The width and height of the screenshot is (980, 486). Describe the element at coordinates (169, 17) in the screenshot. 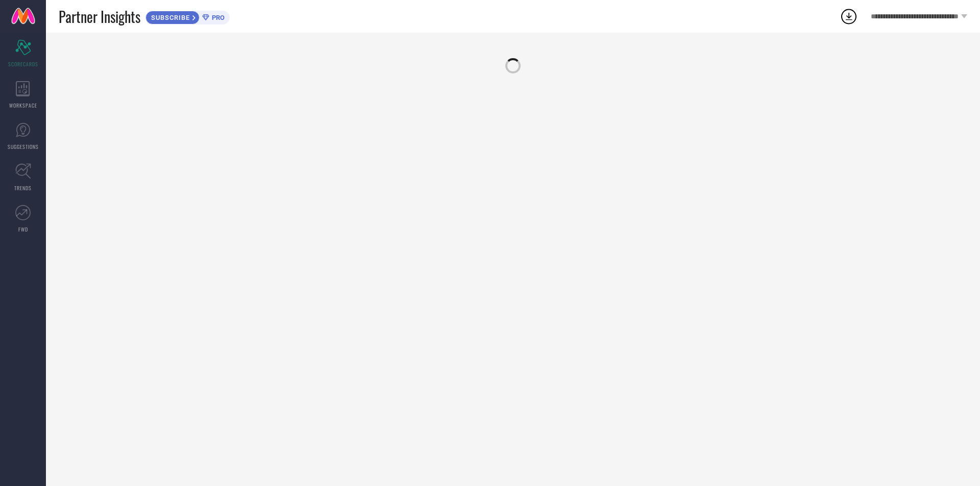

I see `span: SUBSCRIBE` at that location.